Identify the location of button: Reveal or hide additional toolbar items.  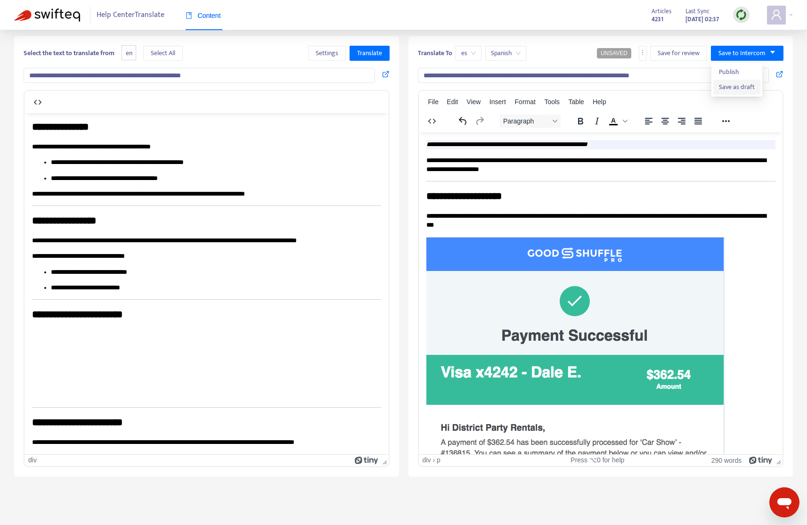
(726, 121).